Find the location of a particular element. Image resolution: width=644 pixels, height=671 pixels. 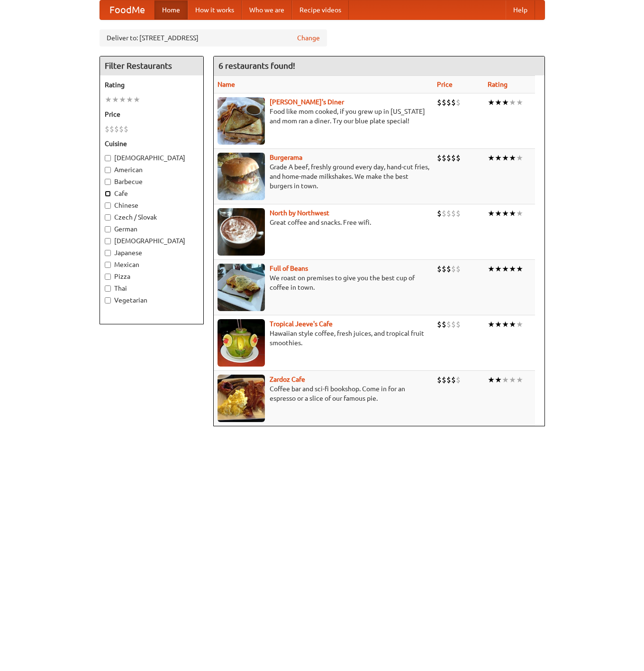

label: Czech / Slovak is located at coordinates (152, 217).